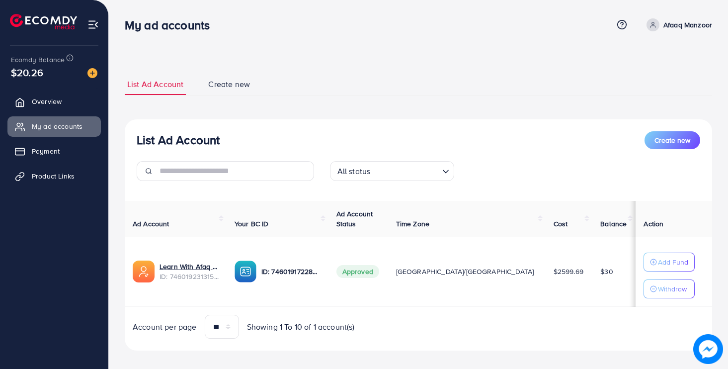 This screenshot has height=369, width=728. I want to click on span: Balance, so click(613, 224).